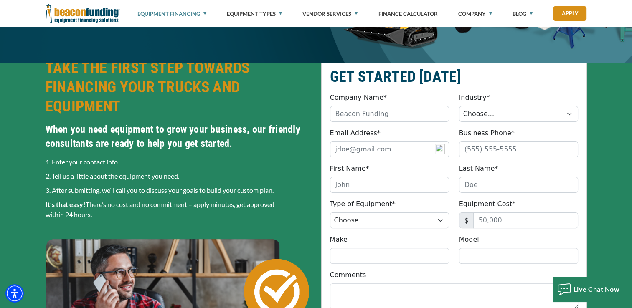 Image resolution: width=632 pixels, height=308 pixels. I want to click on button: Live Chat Now, so click(588, 289).